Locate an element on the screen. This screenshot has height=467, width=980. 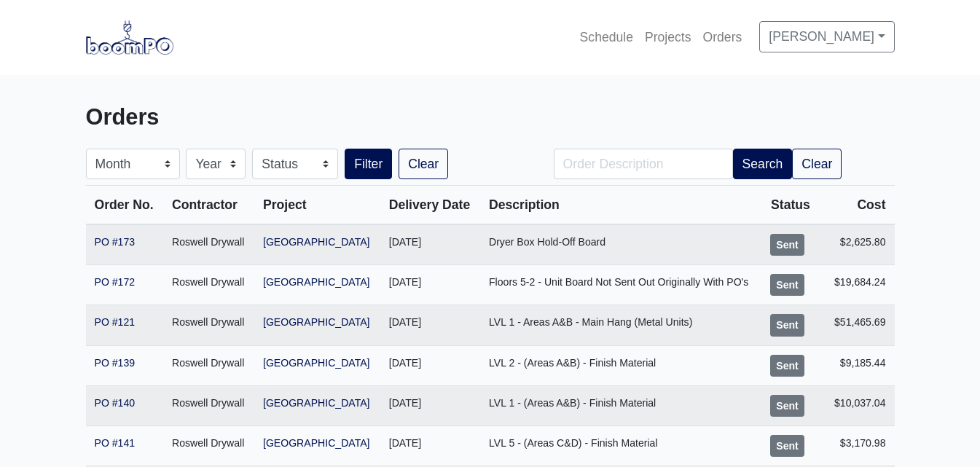
th: Description is located at coordinates (620, 205).